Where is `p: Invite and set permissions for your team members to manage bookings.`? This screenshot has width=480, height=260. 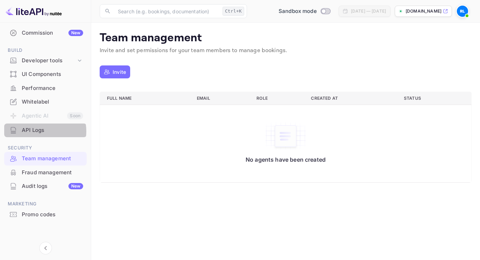 p: Invite and set permissions for your team members to manage bookings. is located at coordinates (285, 51).